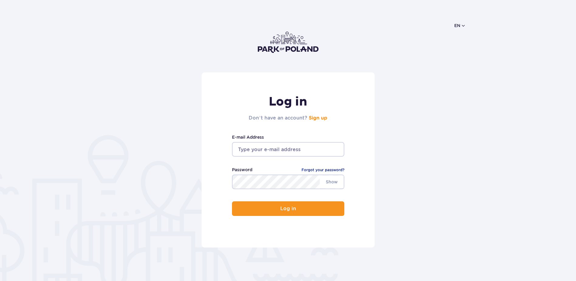 This screenshot has width=576, height=281. I want to click on h1: Log in, so click(288, 102).